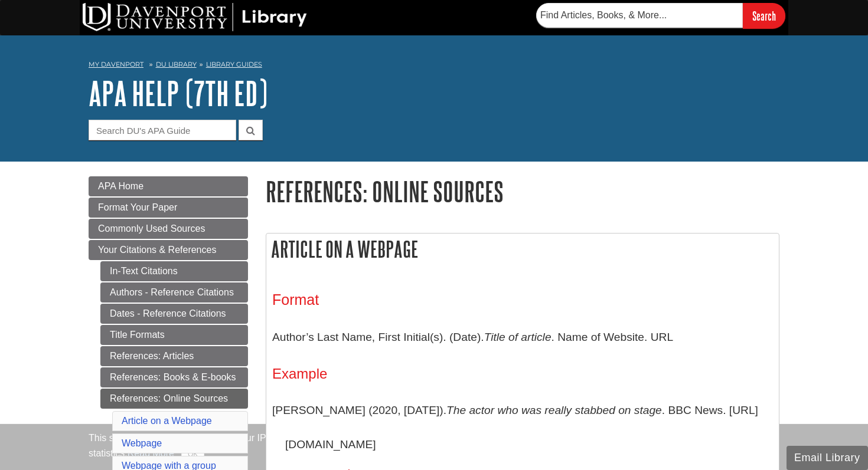  I want to click on a: References: Articles, so click(174, 356).